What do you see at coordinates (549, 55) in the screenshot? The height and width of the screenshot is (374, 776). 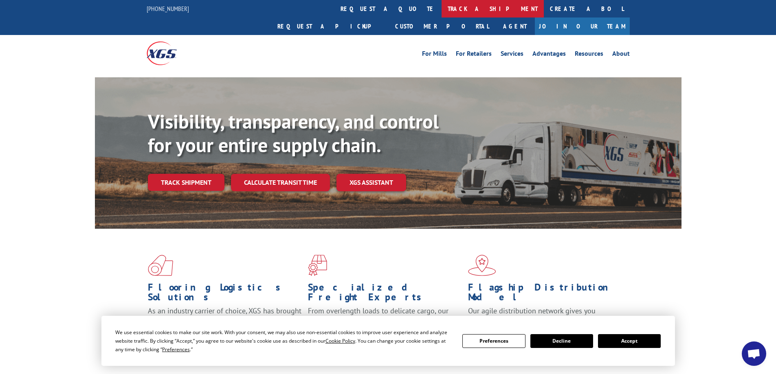 I see `a: Advantages` at bounding box center [549, 55].